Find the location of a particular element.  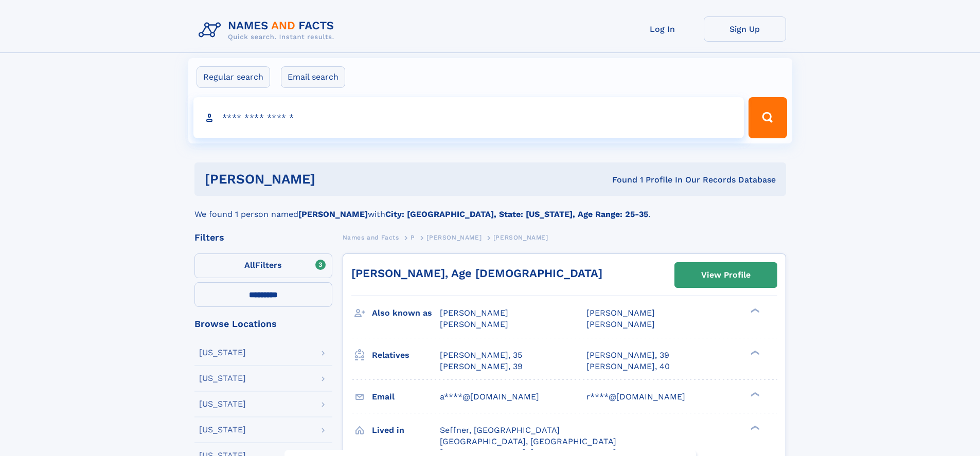

label: Filters is located at coordinates (263, 266).